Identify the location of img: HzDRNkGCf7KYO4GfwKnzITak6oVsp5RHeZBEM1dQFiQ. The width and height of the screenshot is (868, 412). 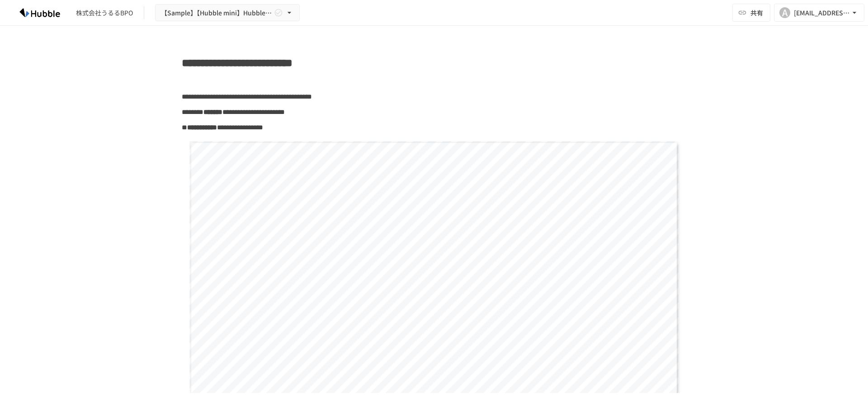
(39, 13).